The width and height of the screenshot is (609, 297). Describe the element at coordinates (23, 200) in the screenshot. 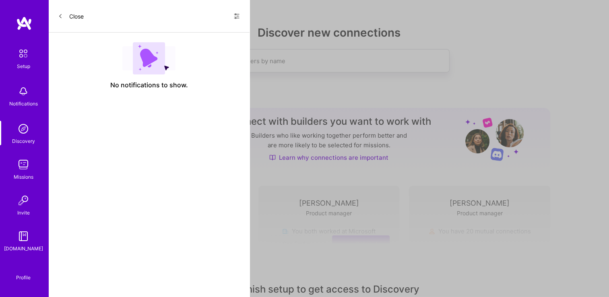

I see `img: Invite` at that location.